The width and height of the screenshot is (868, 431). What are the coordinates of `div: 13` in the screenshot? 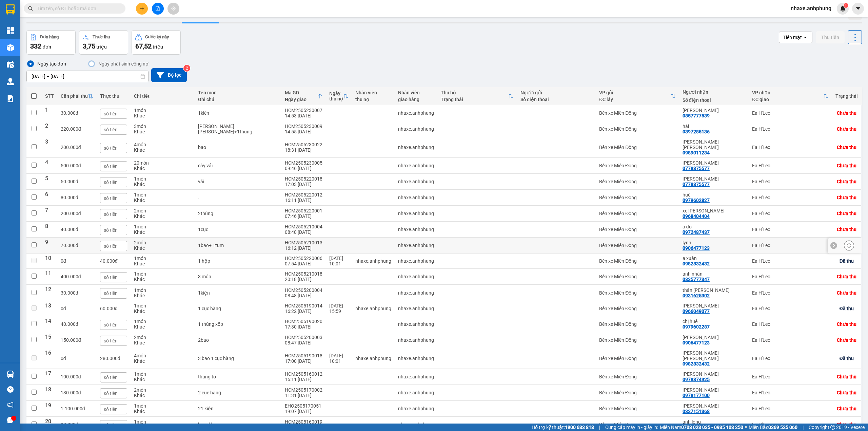 It's located at (50, 308).